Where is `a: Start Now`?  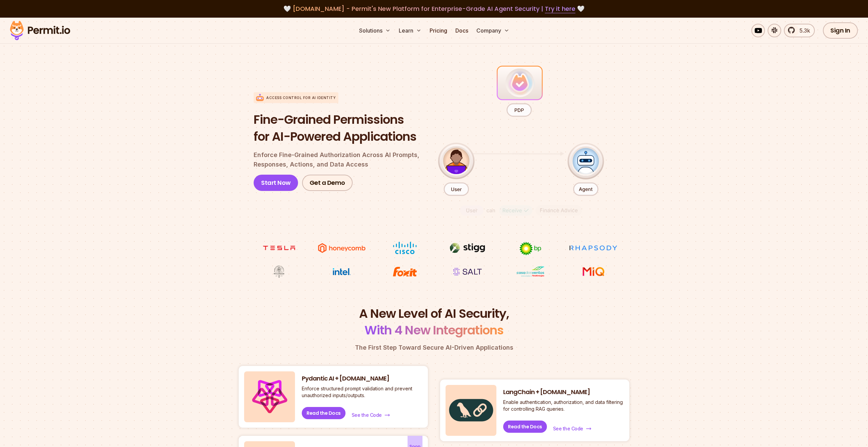
a: Start Now is located at coordinates (276, 182).